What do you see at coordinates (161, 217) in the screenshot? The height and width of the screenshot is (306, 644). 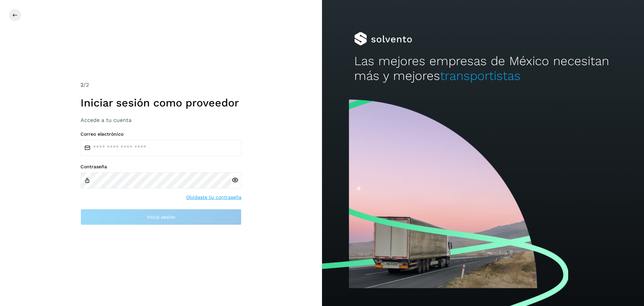 I see `span: Inicia sesión` at bounding box center [161, 217].